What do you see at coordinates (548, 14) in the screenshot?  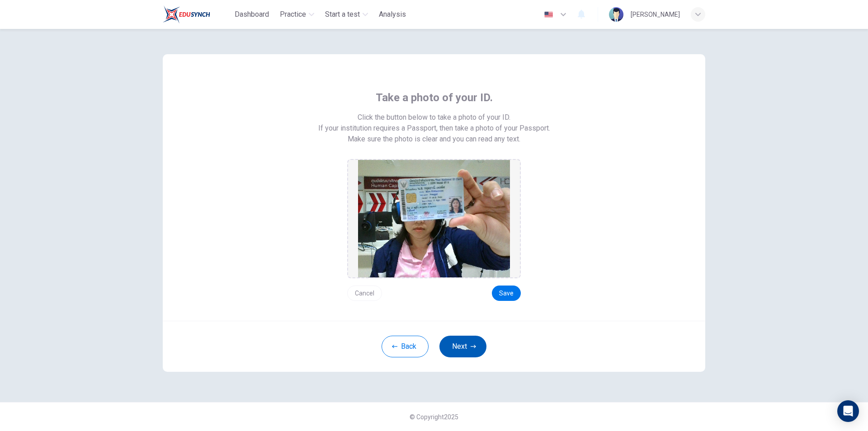 I see `img: en` at bounding box center [548, 14].